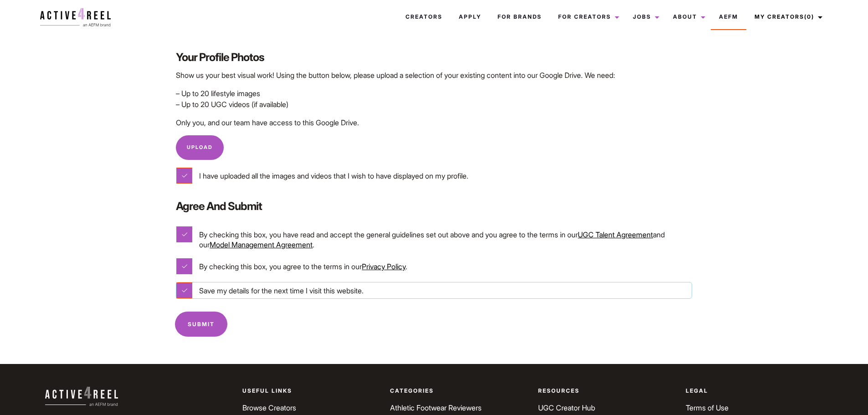  I want to click on label: I have uploaded all the images and videos that I wish to have displayed on my profile., so click(434, 175).